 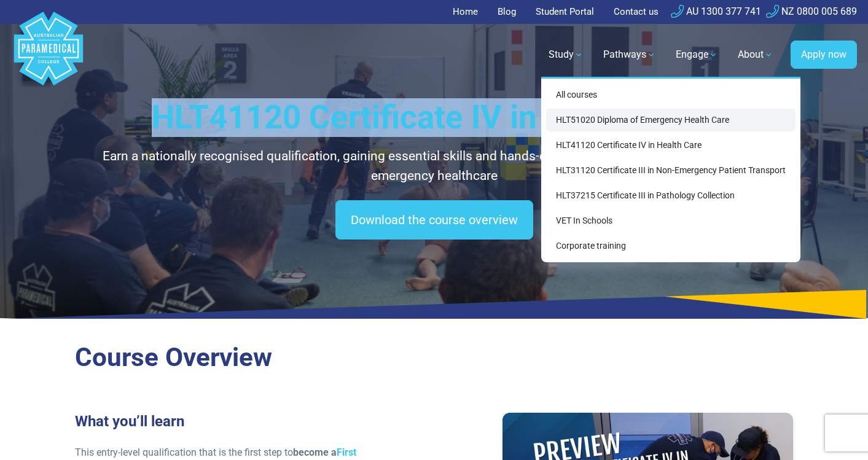 What do you see at coordinates (671, 170) in the screenshot?
I see `div: Study` at bounding box center [671, 170].